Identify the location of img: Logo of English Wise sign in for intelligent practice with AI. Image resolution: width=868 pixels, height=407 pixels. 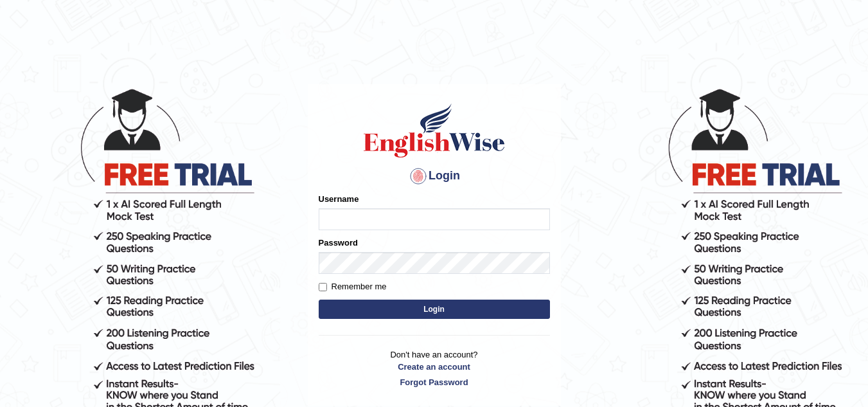
(434, 130).